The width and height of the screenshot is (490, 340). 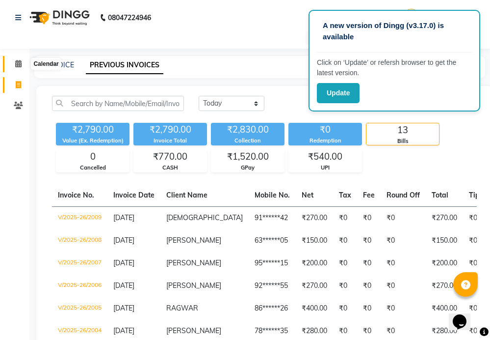 What do you see at coordinates (182, 308) in the screenshot?
I see `span: RAGWAR` at bounding box center [182, 308].